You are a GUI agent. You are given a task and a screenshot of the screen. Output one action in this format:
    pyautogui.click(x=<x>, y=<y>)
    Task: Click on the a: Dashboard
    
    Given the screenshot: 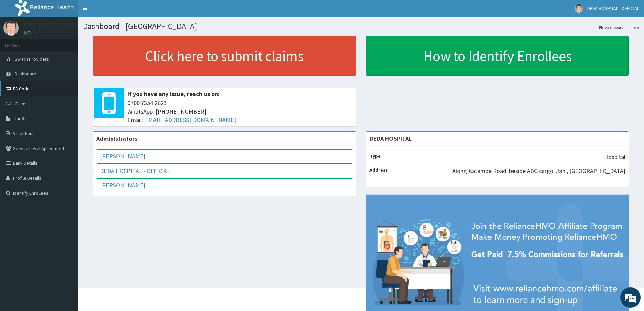 What is the action you would take?
    pyautogui.click(x=611, y=27)
    